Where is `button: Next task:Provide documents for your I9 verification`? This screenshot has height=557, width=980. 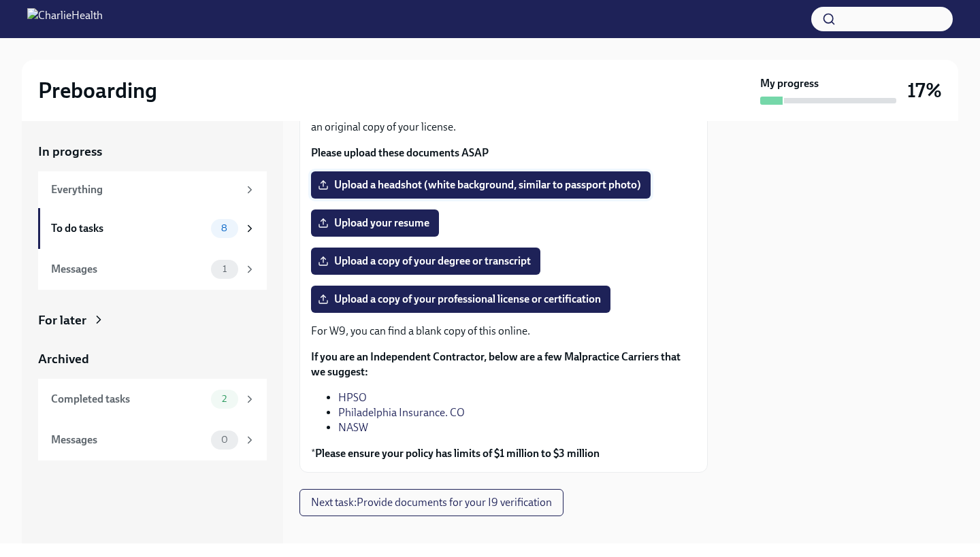 button: Next task:Provide documents for your I9 verification is located at coordinates (432, 503).